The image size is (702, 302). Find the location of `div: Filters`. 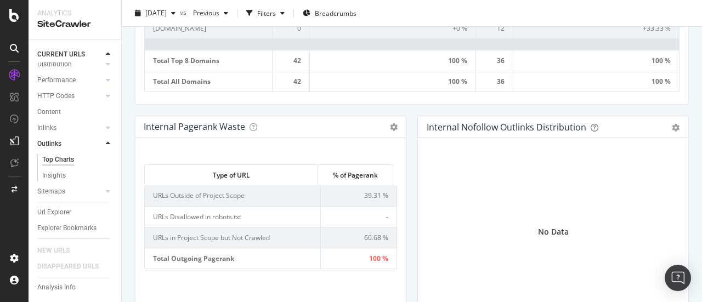

div: Filters is located at coordinates (267, 13).